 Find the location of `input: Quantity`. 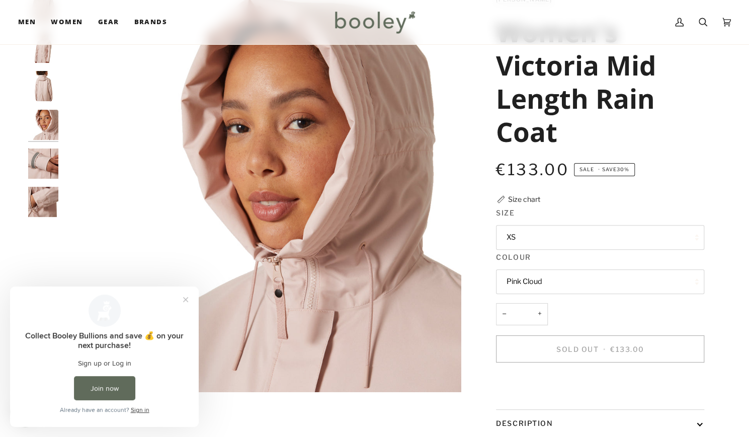

input: Quantity is located at coordinates (522, 314).